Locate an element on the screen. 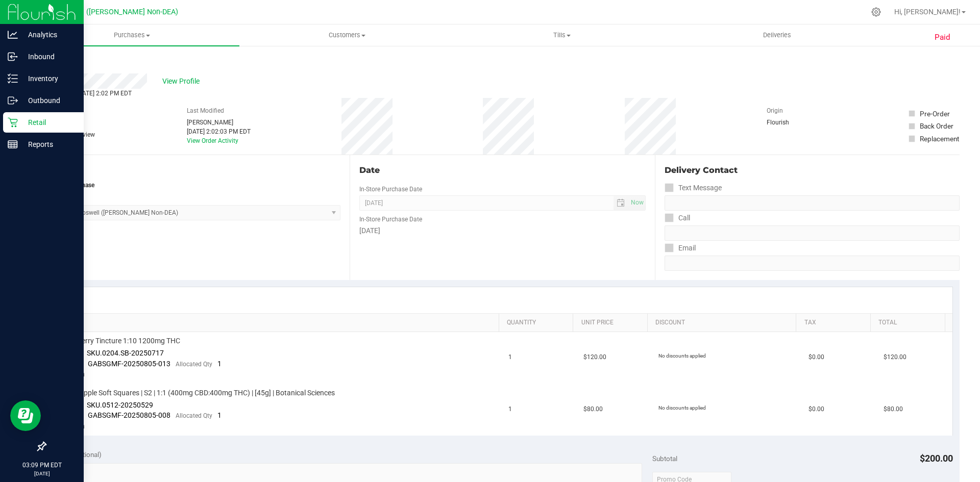 The image size is (980, 482). p: 03:09 PM EDT is located at coordinates (42, 465).